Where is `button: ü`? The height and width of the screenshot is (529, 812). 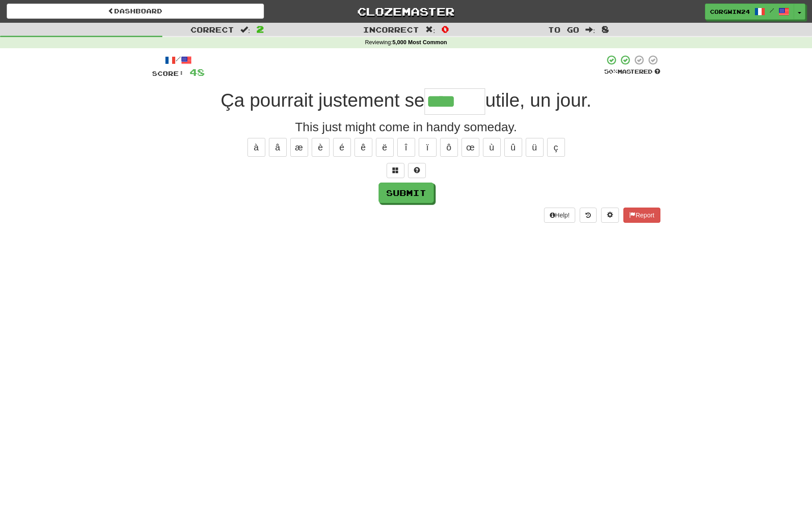
button: ü is located at coordinates (535, 147).